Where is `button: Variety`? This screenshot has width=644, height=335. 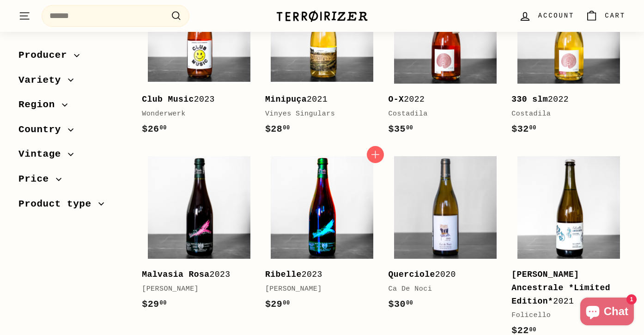
button: Variety is located at coordinates (72, 82).